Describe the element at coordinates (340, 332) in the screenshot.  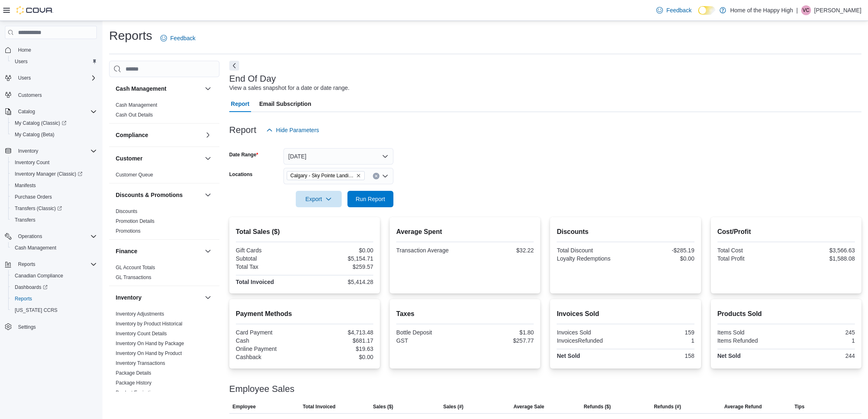
I see `div: $4,713.48` at that location.